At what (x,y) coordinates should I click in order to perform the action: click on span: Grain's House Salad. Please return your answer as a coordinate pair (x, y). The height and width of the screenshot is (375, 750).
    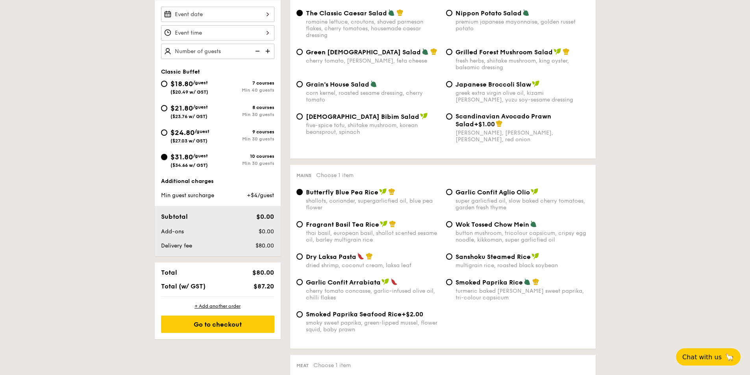
    Looking at the image, I should click on (337, 84).